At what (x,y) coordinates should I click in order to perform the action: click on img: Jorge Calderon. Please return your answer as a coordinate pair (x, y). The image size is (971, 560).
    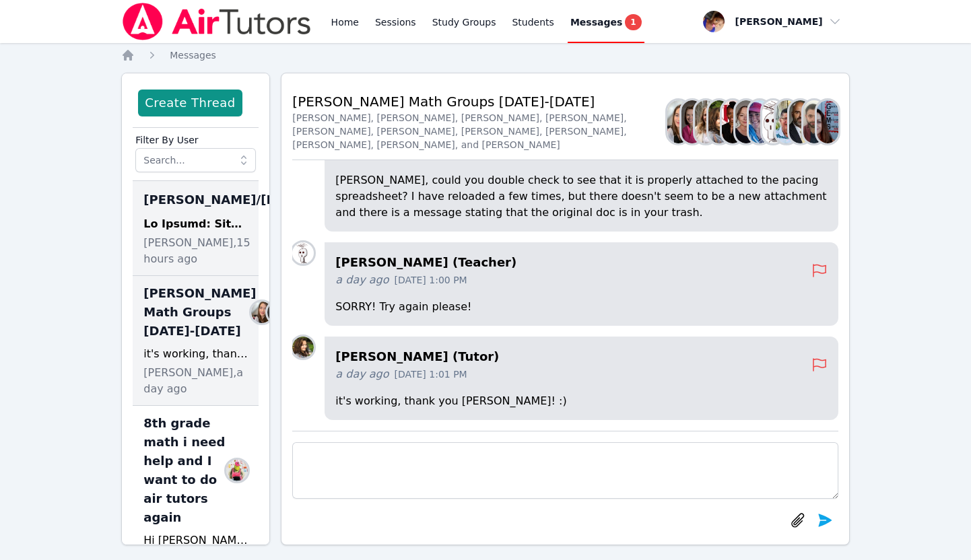
    Looking at the image, I should click on (786, 121).